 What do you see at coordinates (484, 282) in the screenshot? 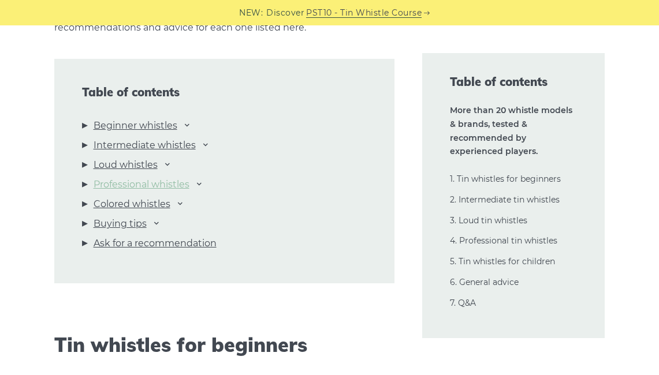
I see `a: 6. General advice` at bounding box center [484, 282].